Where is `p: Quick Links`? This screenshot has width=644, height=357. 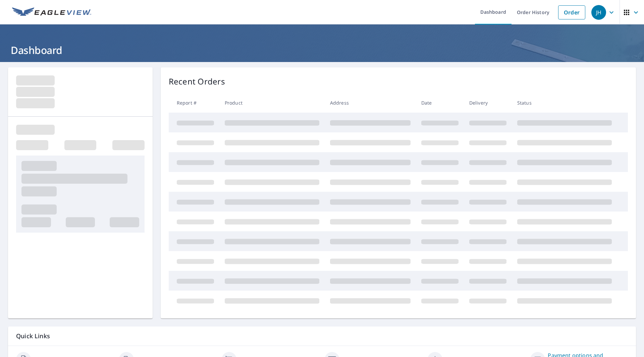 p: Quick Links is located at coordinates (322, 336).